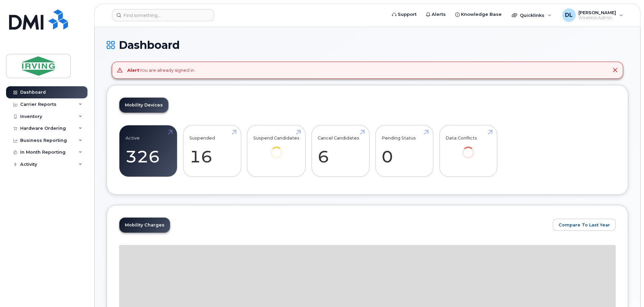 Image resolution: width=644 pixels, height=307 pixels. What do you see at coordinates (340, 151) in the screenshot?
I see `a: Cancel Candidates 6` at bounding box center [340, 151].